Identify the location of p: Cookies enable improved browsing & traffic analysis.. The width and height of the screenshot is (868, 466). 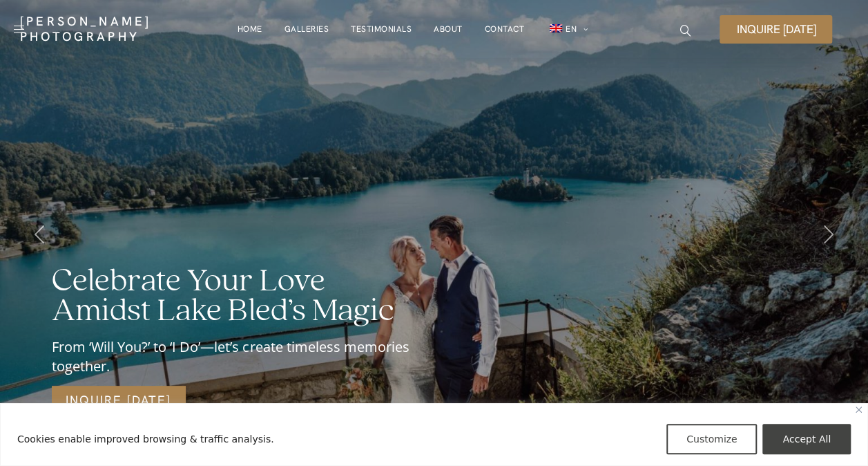
(146, 439).